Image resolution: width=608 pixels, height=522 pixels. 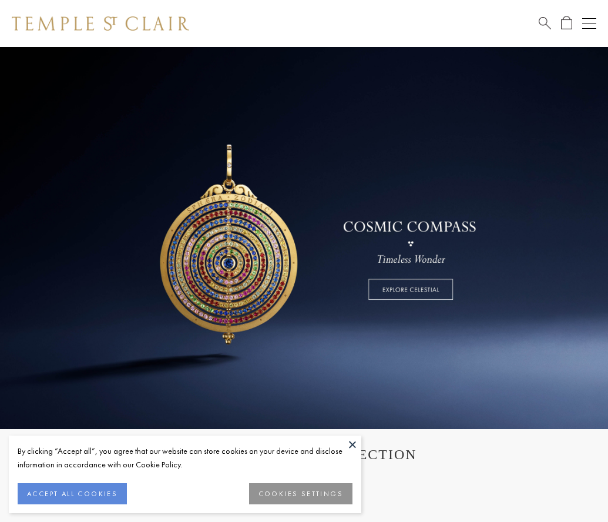 What do you see at coordinates (590, 24) in the screenshot?
I see `button: Open navigation` at bounding box center [590, 24].